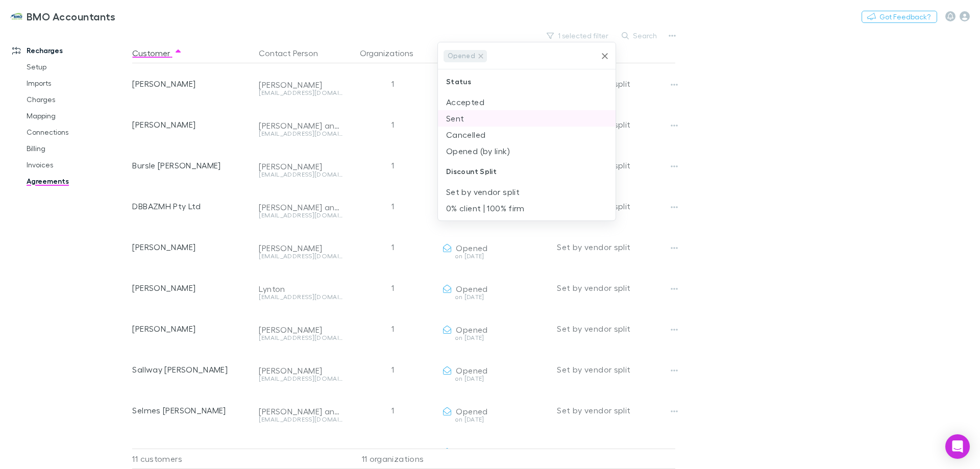  Describe the element at coordinates (526, 135) in the screenshot. I see `li: Cancelled` at that location.